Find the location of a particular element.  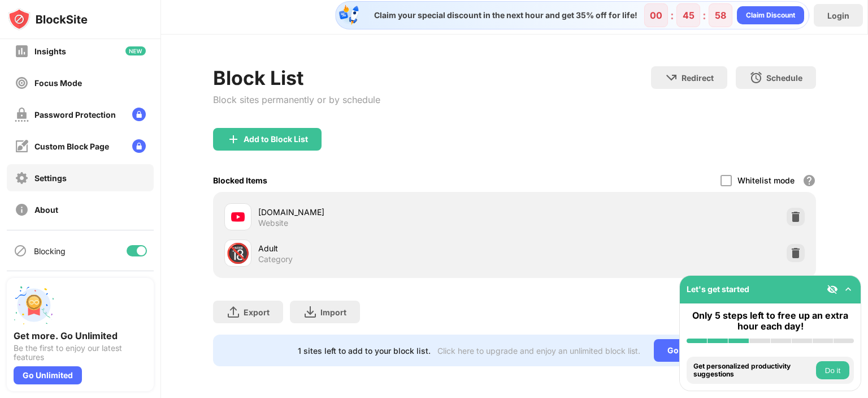

div: Redirect is located at coordinates (697, 77).